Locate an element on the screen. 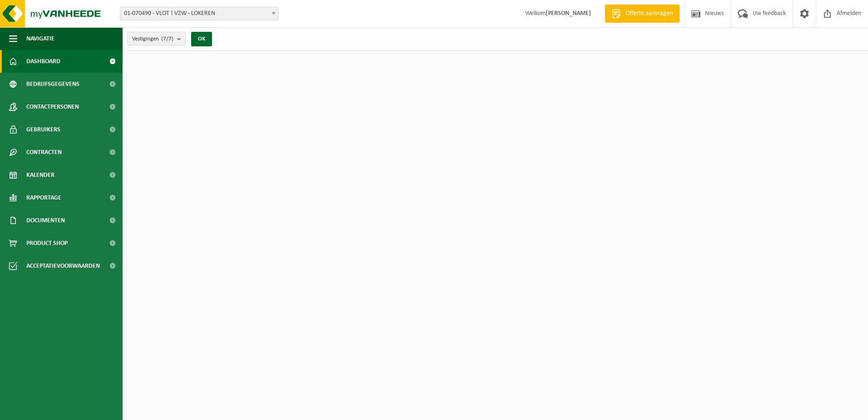 The image size is (868, 420). span: Bedrijfsgegevens is located at coordinates (52, 84).